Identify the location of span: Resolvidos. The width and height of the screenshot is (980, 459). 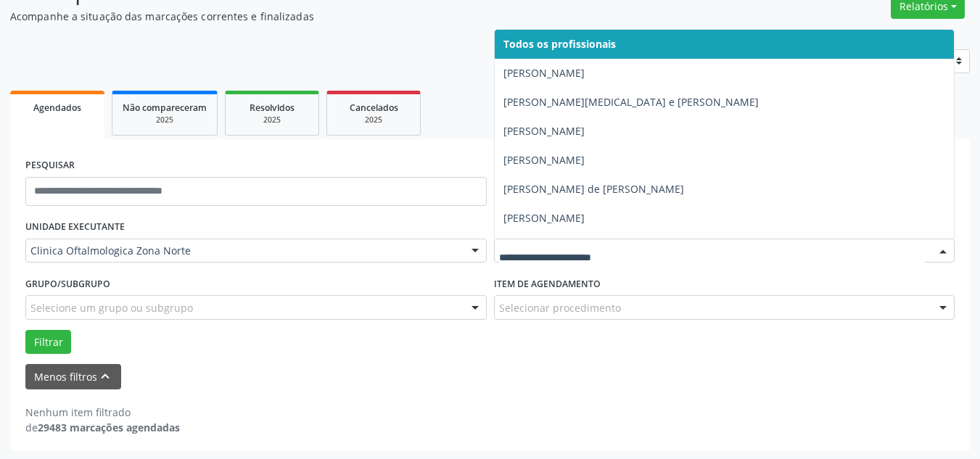
(272, 107).